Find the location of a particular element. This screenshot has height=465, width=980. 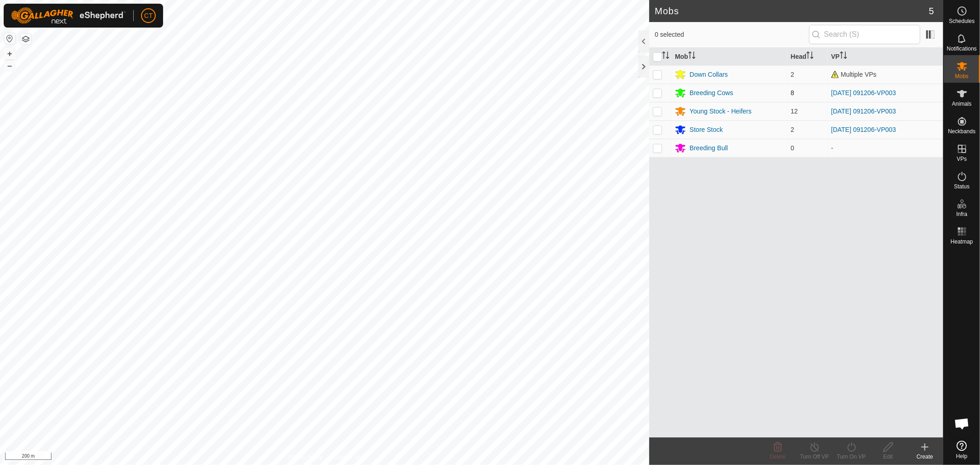

span: 5 is located at coordinates (931, 11).